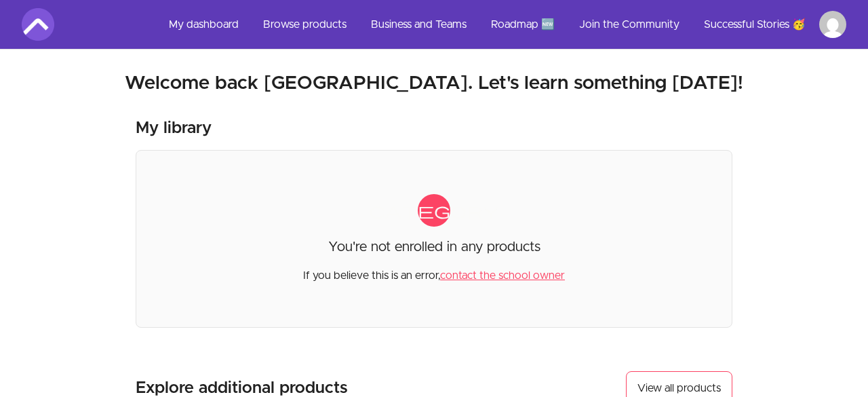  Describe the element at coordinates (434, 270) in the screenshot. I see `p: If you believe this is an error,` at that location.